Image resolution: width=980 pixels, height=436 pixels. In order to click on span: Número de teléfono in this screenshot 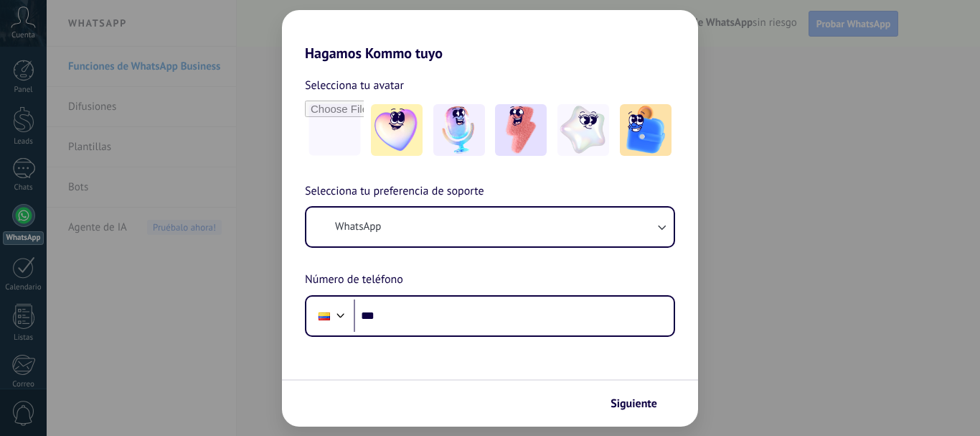, I will do `click(354, 280)`.